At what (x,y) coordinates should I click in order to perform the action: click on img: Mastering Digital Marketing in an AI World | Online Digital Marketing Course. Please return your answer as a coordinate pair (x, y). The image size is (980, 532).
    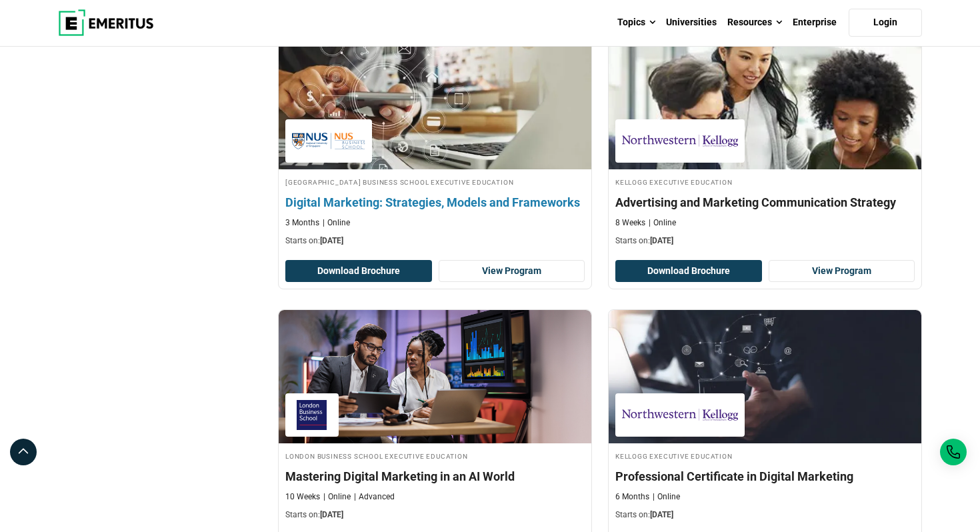
    Looking at the image, I should click on (435, 377).